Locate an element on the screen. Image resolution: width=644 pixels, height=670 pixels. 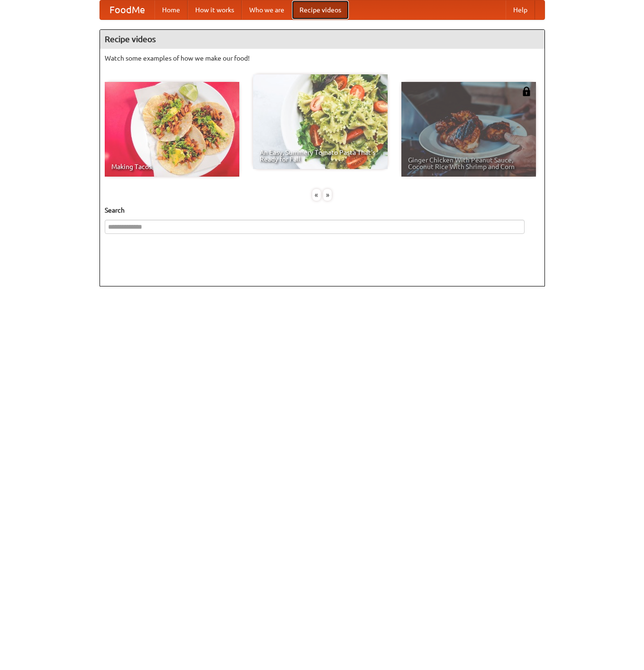
a: Help is located at coordinates (520, 10).